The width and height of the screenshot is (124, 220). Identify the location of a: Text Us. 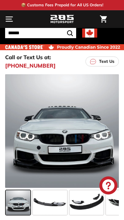
(102, 61).